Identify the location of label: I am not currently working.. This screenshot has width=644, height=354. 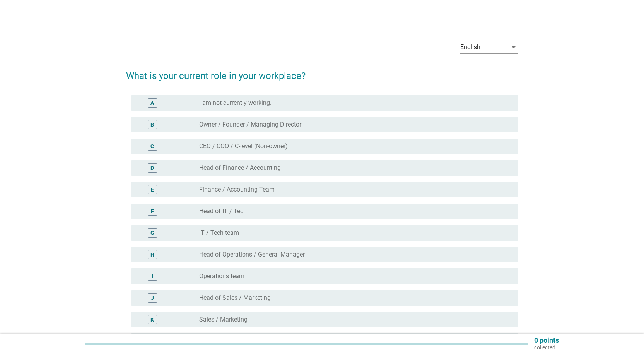
(235, 103).